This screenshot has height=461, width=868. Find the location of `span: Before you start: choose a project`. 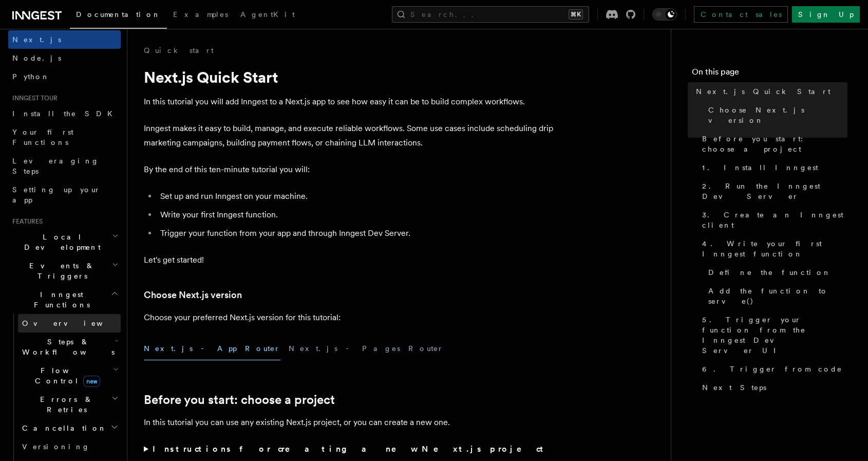

span: Before you start: choose a project is located at coordinates (775, 144).